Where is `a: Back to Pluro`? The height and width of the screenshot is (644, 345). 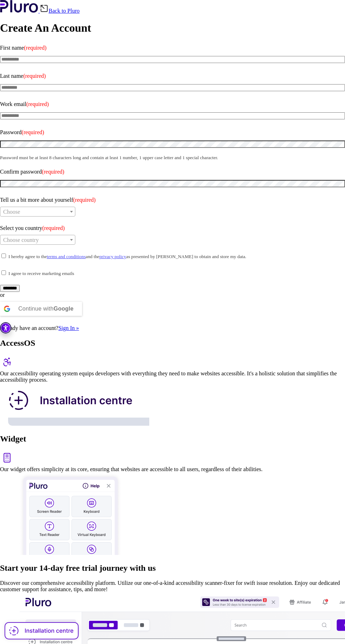 a: Back to Pluro is located at coordinates (60, 11).